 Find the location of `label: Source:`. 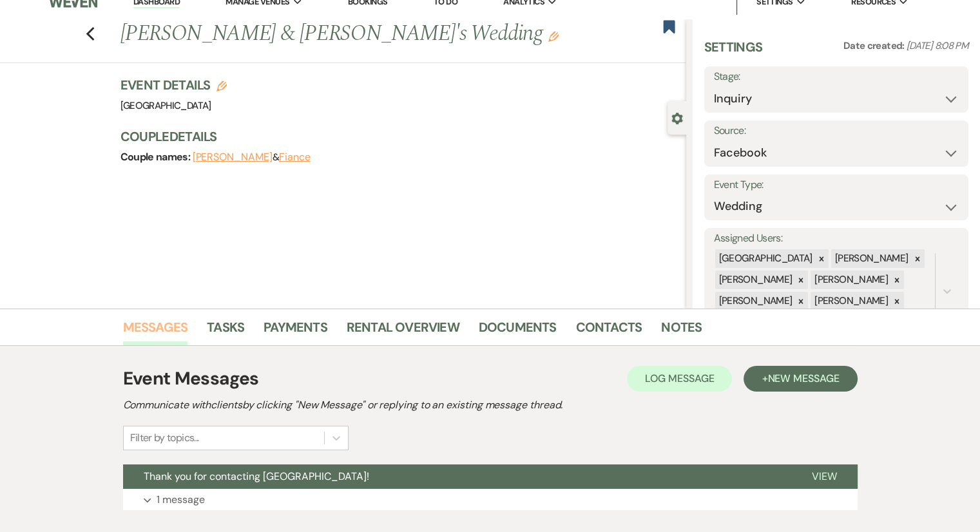

label: Source: is located at coordinates (837, 131).